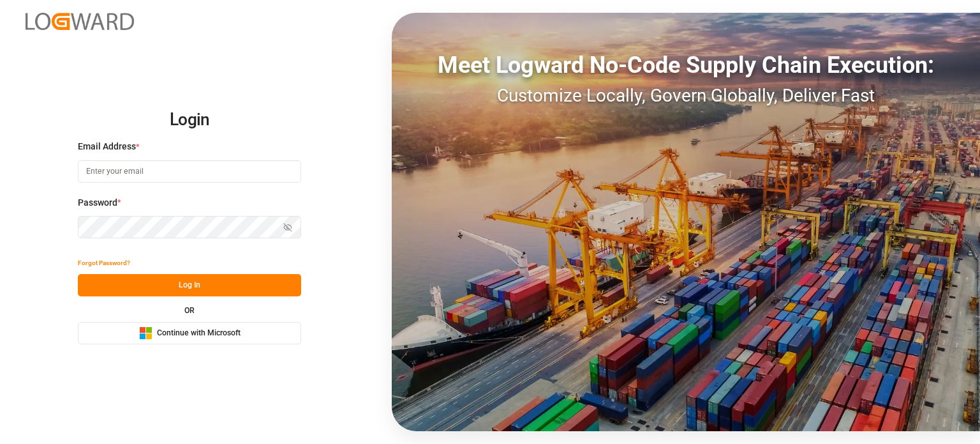  I want to click on img: Logward_new_orange.png, so click(80, 21).